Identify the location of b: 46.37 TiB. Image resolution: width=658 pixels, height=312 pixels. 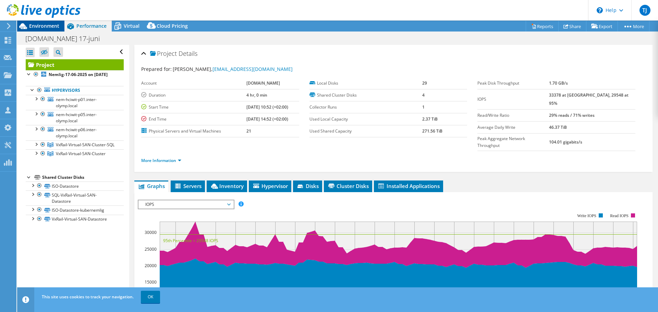
(558, 127).